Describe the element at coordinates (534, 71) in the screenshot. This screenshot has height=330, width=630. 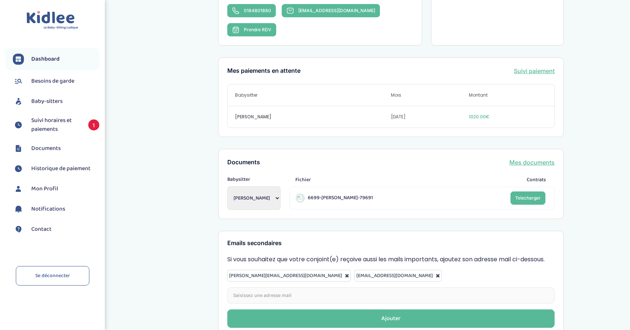
I see `a: Suivi paiement` at that location.